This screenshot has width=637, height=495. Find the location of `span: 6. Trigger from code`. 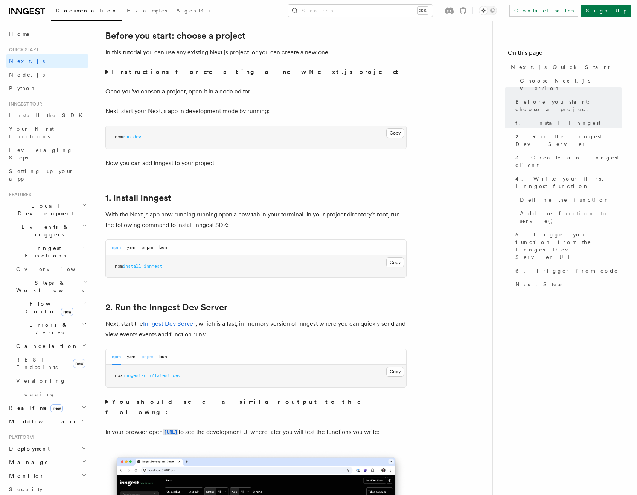

span: 6. Trigger from code is located at coordinates (567, 271).